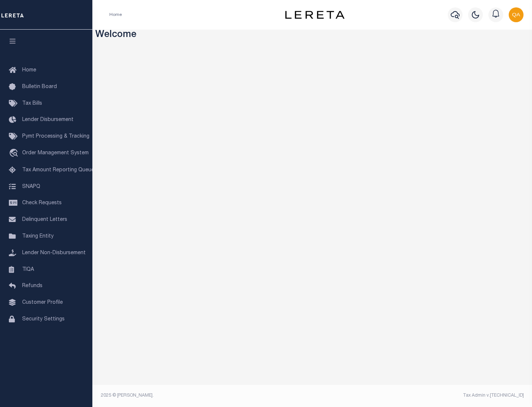 Image resolution: width=532 pixels, height=407 pixels. I want to click on span: Lender Non-Disbursement, so click(54, 253).